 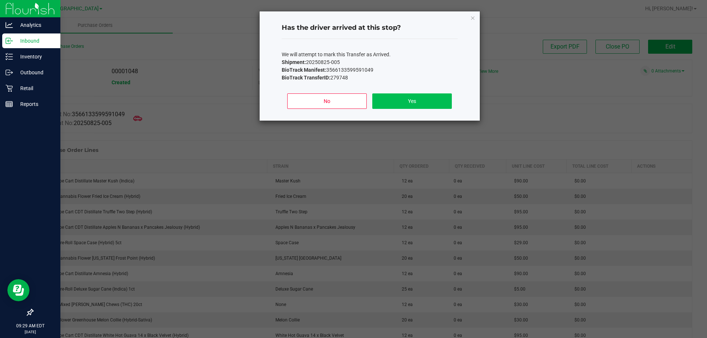 What do you see at coordinates (370, 78) in the screenshot?
I see `p: 279748` at bounding box center [370, 78].